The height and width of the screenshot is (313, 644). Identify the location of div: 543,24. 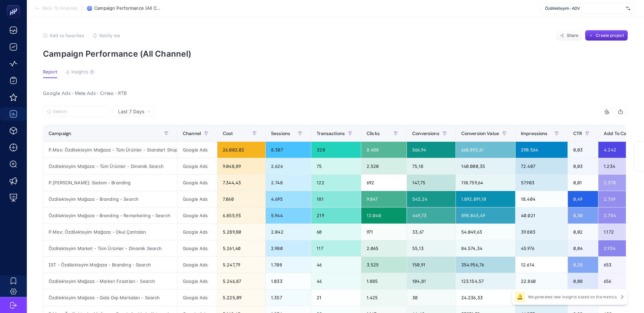
(431, 199).